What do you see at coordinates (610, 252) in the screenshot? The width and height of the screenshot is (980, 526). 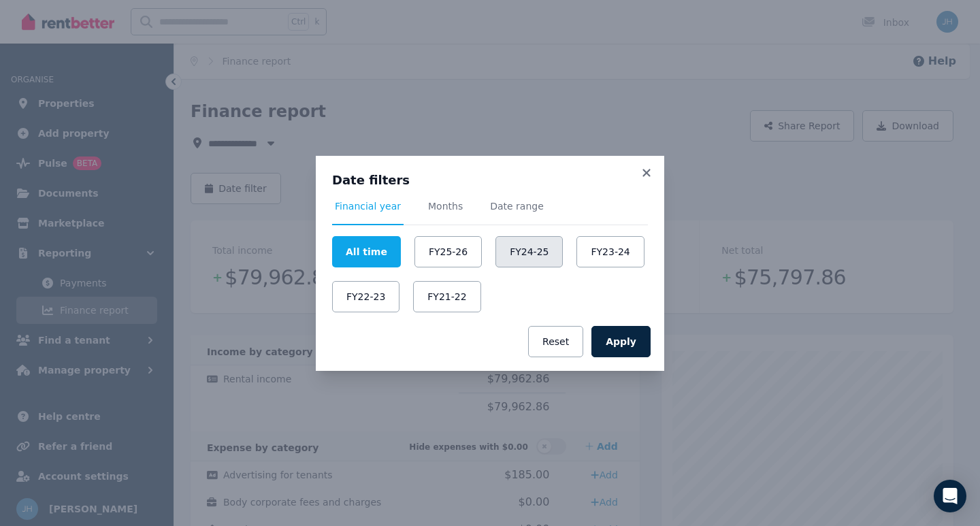 I see `button: FY23-24` at bounding box center [610, 252].